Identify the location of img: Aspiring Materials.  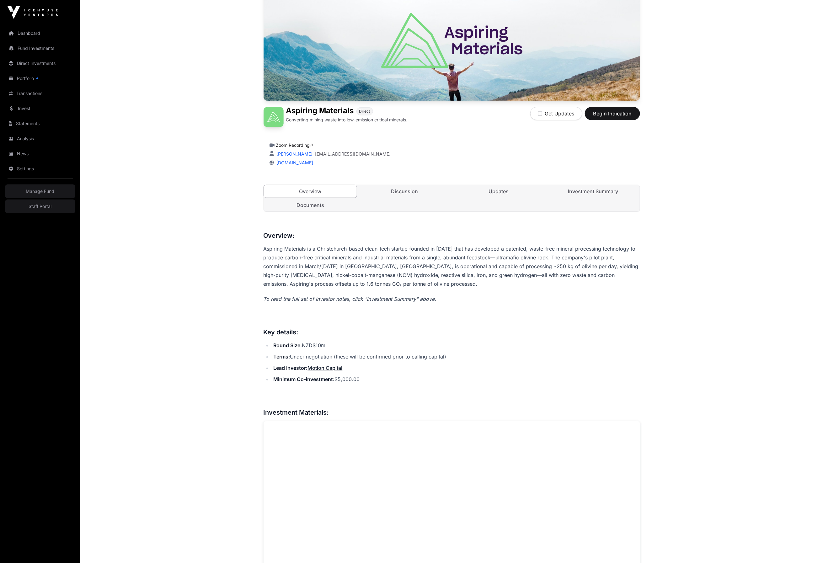
(274, 117).